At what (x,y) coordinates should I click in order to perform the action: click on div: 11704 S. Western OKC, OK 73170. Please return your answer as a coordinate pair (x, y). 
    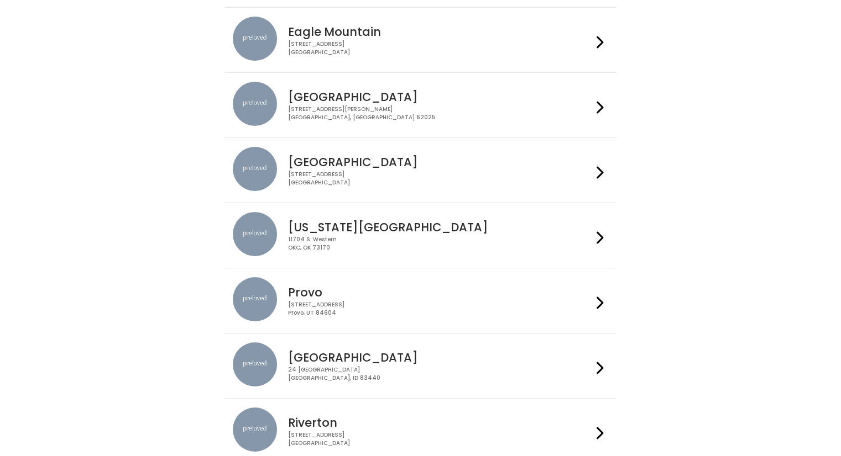
    Looking at the image, I should click on (440, 244).